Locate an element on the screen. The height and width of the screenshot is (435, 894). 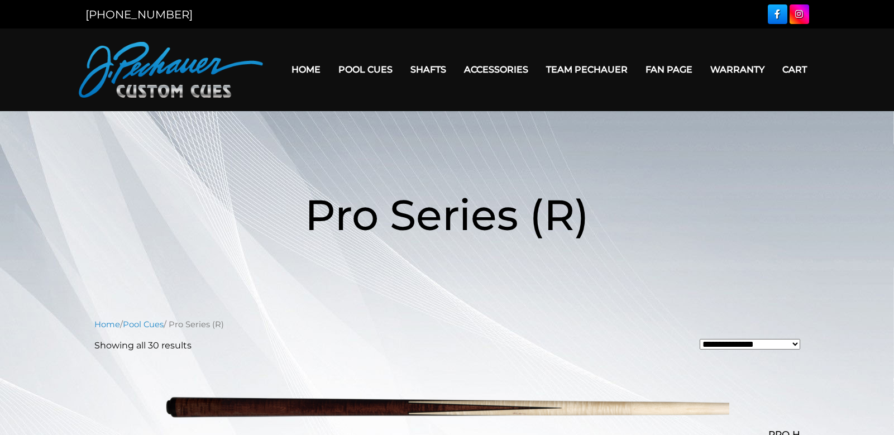
a: Accessories is located at coordinates (496, 69).